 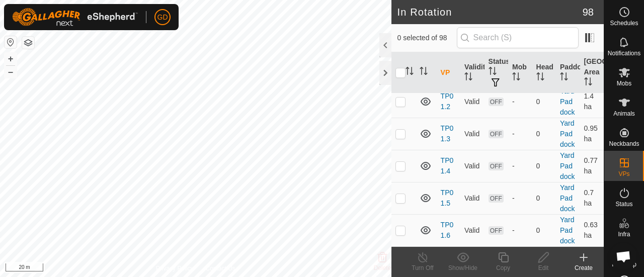 What do you see at coordinates (503, 268) in the screenshot?
I see `div: Copy` at bounding box center [503, 268].